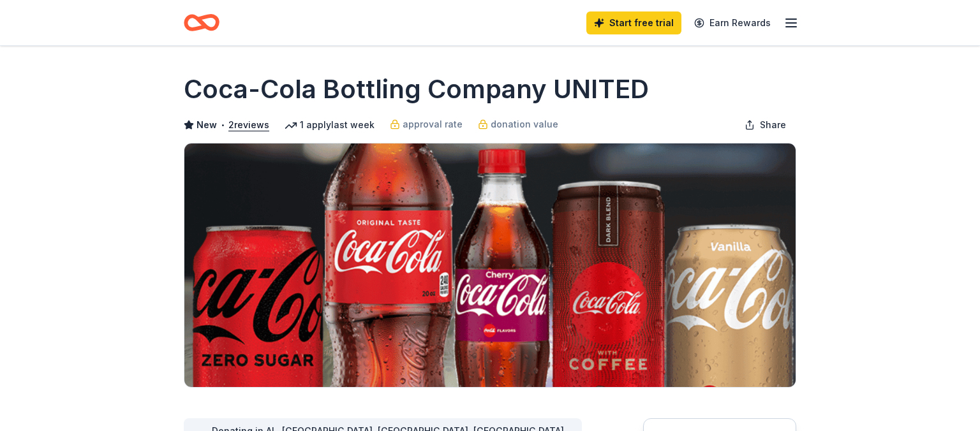  What do you see at coordinates (433, 124) in the screenshot?
I see `span: approval rate` at bounding box center [433, 124].